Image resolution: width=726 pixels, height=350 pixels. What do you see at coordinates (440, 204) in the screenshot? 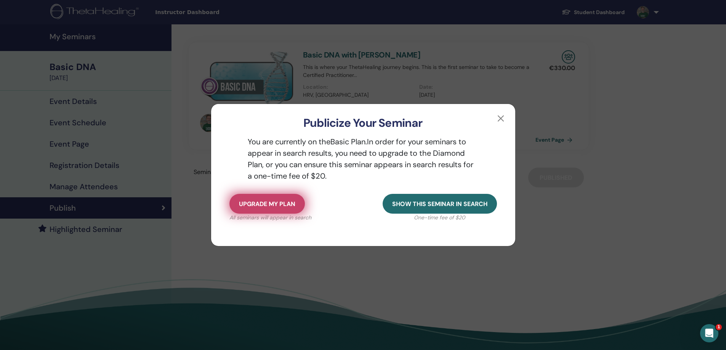
I see `span: Show this seminar in search` at bounding box center [440, 204].